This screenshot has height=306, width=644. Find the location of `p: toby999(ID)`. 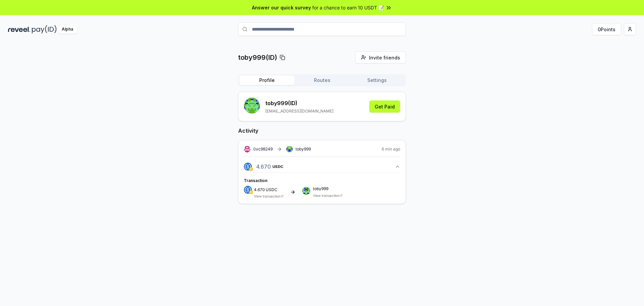

p: toby999(ID) is located at coordinates (258, 58).